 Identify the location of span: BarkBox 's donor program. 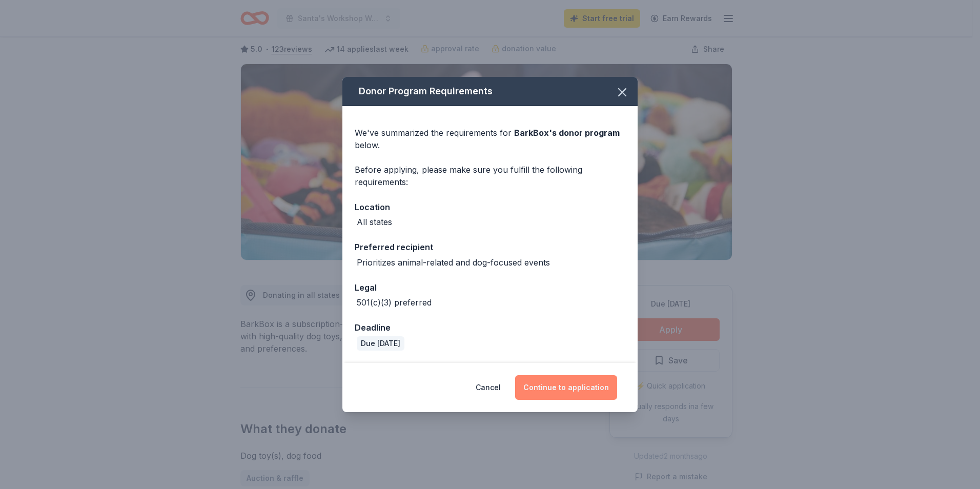
(567, 133).